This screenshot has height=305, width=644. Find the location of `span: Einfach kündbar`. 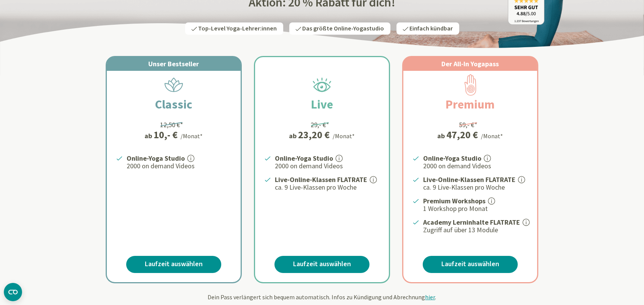

span: Einfach kündbar is located at coordinates (432, 29).